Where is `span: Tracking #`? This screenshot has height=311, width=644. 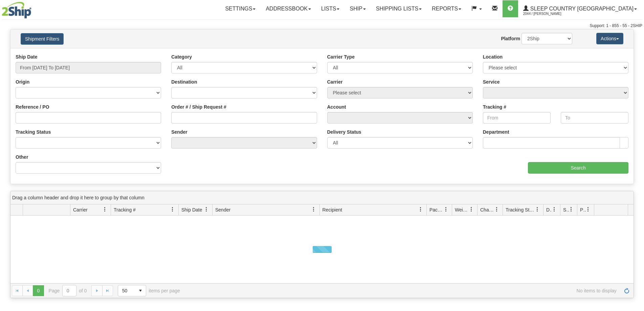 span: Tracking # is located at coordinates (124, 210).